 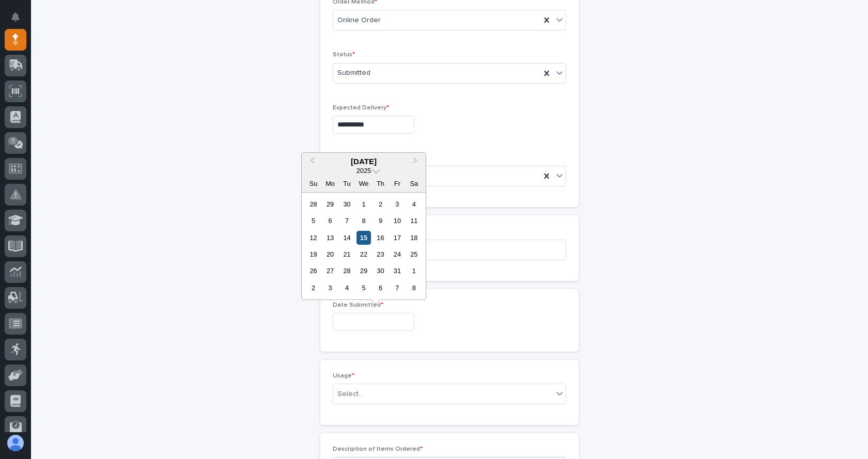 I want to click on span: 2025, so click(x=364, y=171).